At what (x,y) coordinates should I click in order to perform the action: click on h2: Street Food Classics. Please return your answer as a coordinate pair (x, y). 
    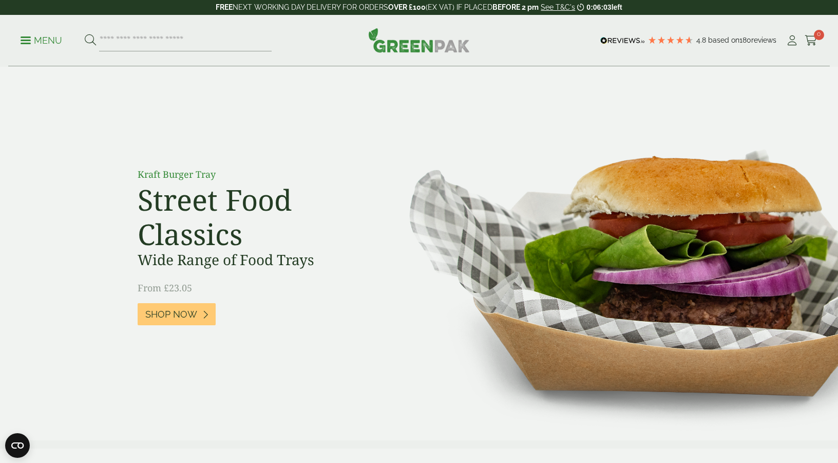
    Looking at the image, I should click on (253, 217).